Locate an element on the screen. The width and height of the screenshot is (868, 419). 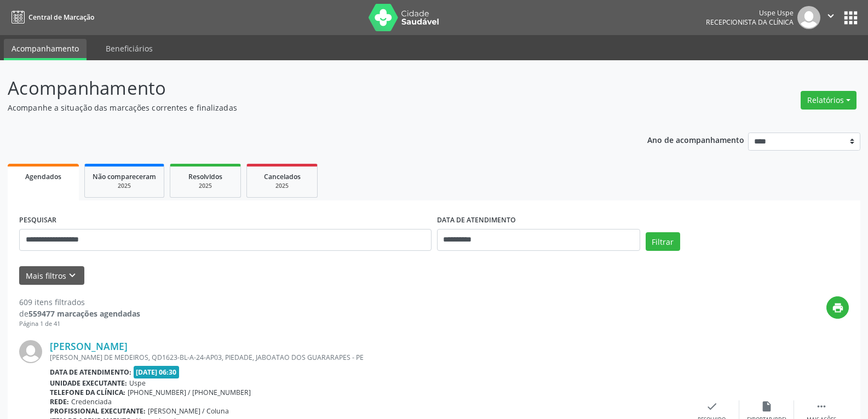
a: Central de Marcação is located at coordinates (51, 17).